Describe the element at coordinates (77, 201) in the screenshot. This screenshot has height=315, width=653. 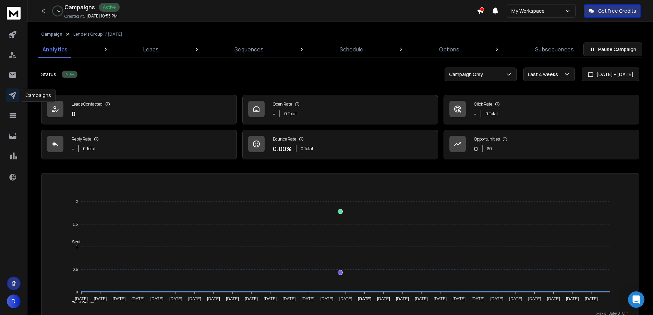
I see `tspan: 2` at that location.